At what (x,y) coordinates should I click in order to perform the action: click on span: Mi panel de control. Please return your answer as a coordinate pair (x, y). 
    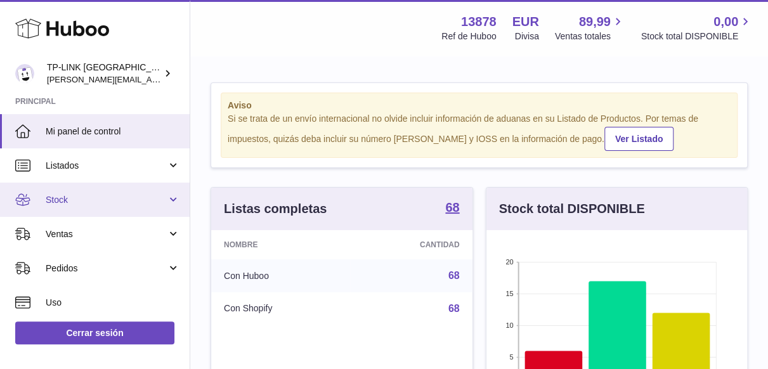
    Looking at the image, I should click on (113, 131).